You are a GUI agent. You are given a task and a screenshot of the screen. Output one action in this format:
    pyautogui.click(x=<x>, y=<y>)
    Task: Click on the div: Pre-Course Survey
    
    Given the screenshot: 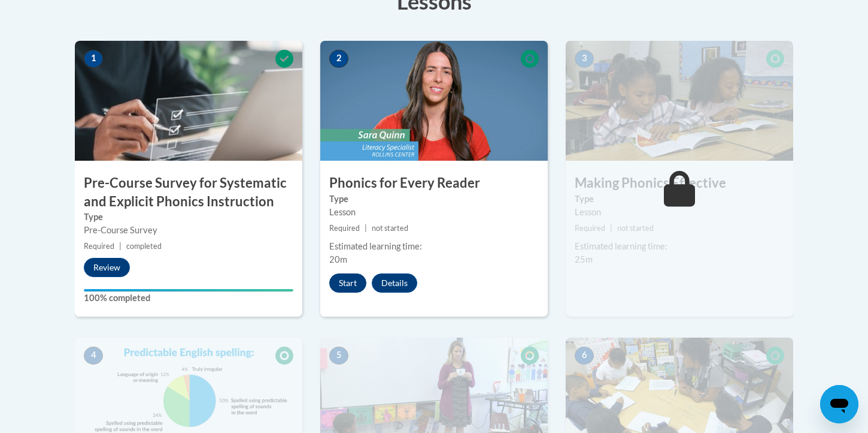 What is the action you would take?
    pyautogui.click(x=188, y=230)
    